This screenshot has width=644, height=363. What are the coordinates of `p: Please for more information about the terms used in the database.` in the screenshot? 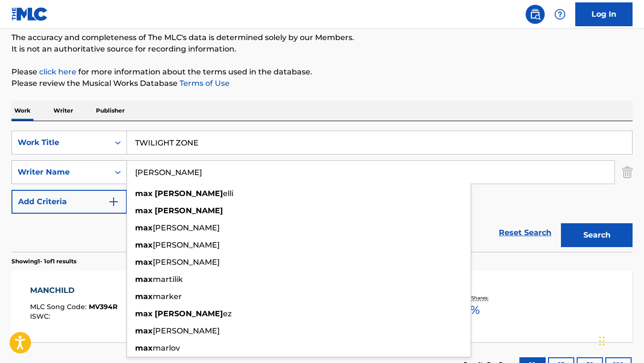 It's located at (322, 72).